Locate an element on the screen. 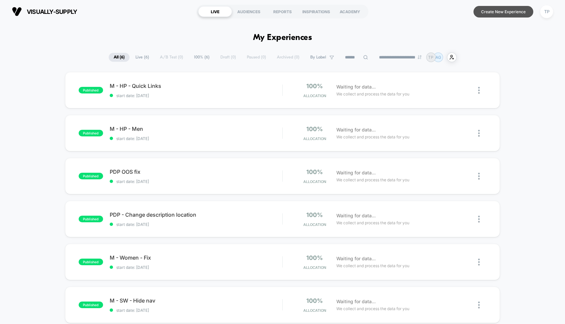  span: PDP - Change description location is located at coordinates (196, 215).